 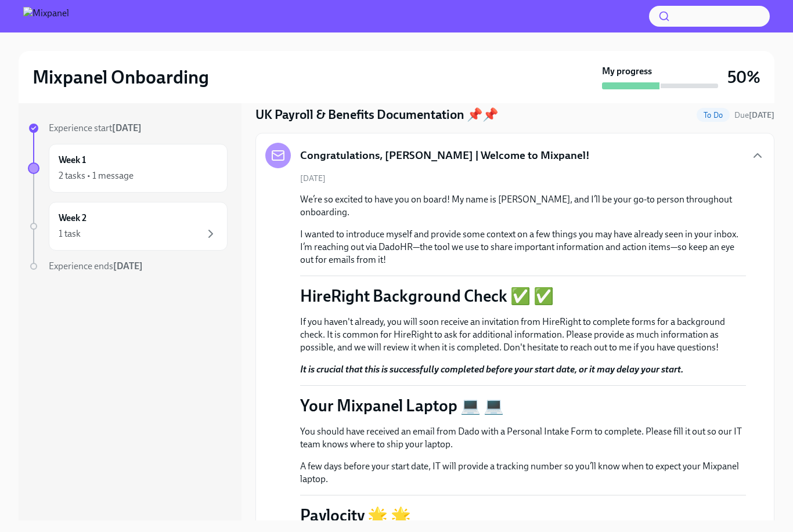 What do you see at coordinates (121, 77) in the screenshot?
I see `h2: Mixpanel Onboarding` at bounding box center [121, 77].